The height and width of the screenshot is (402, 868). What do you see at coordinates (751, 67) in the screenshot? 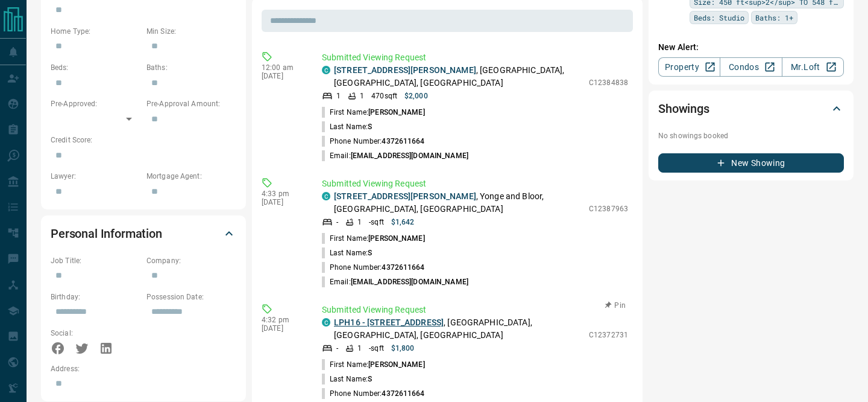
I see `a: Condos` at bounding box center [751, 67].